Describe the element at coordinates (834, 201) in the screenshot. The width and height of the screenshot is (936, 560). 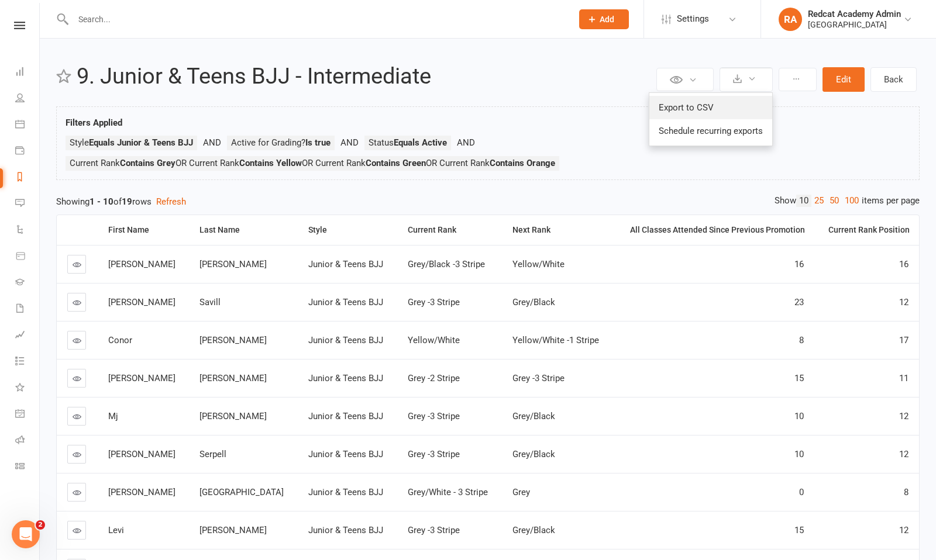
I see `a: 50` at that location.